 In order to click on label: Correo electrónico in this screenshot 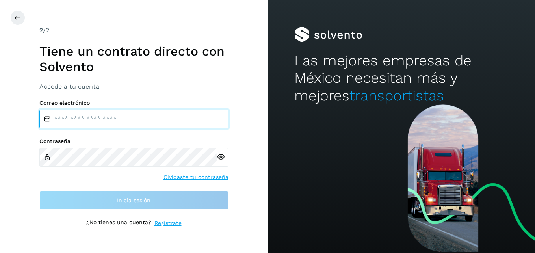, I will do `click(134, 103)`.